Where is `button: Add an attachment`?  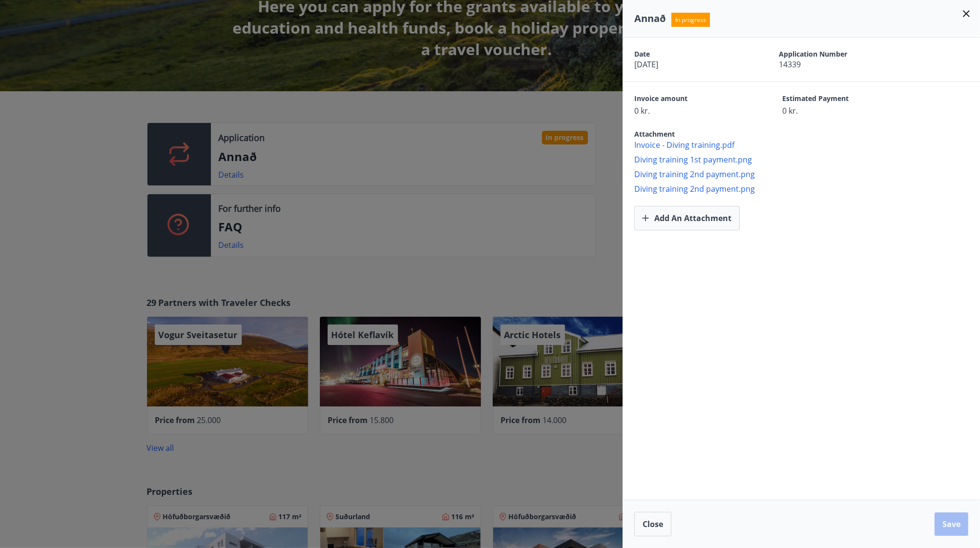 button: Add an attachment is located at coordinates (687, 218).